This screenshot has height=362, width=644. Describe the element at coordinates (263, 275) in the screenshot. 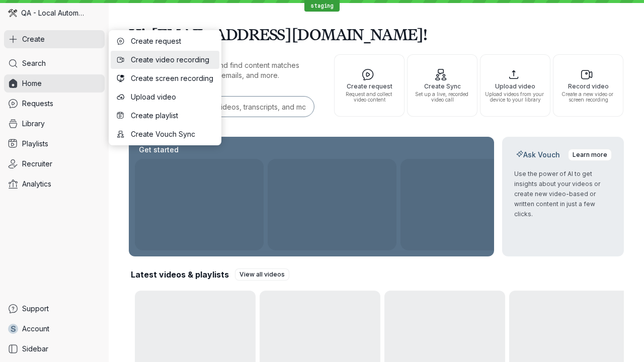

I see `a: View all videos` at that location.